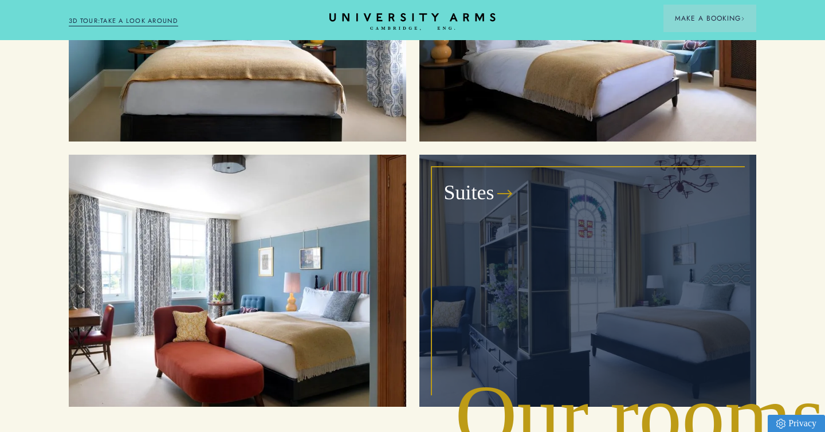 The height and width of the screenshot is (432, 825). I want to click on a: Privacy, so click(797, 424).